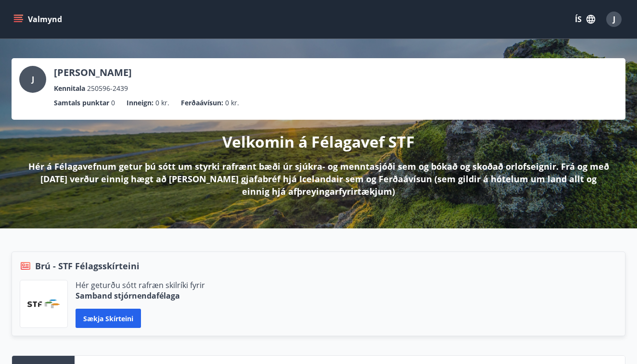  Describe the element at coordinates (81, 103) in the screenshot. I see `p: Samtals punktar` at that location.